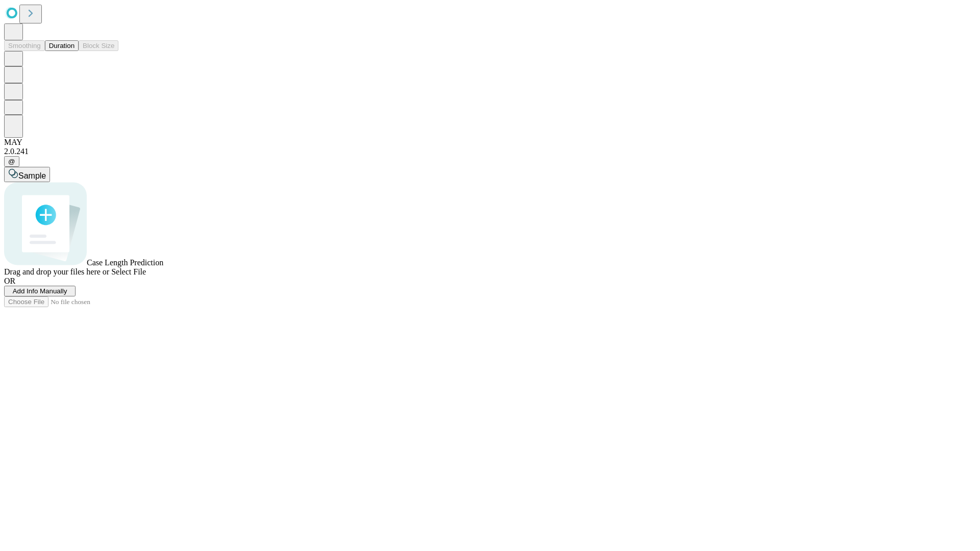  Describe the element at coordinates (9, 281) in the screenshot. I see `span: OR` at that location.